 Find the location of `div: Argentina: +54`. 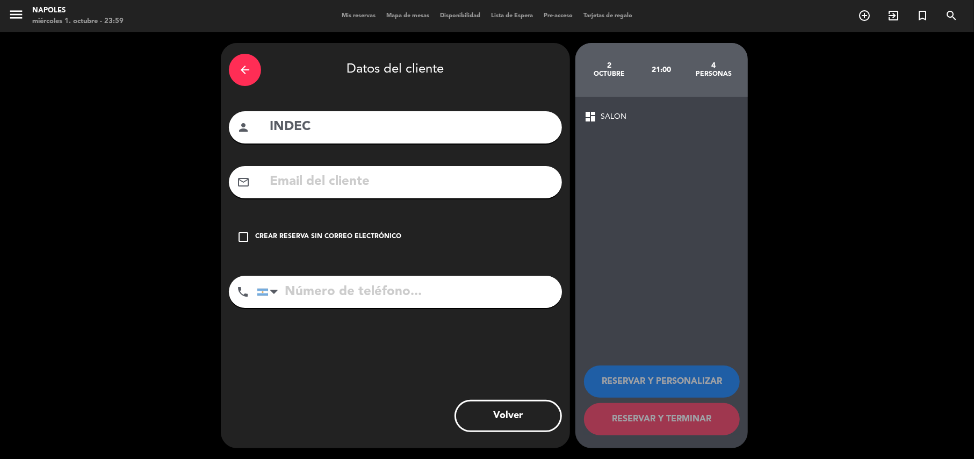

div: Argentina: +54 is located at coordinates (270, 292).